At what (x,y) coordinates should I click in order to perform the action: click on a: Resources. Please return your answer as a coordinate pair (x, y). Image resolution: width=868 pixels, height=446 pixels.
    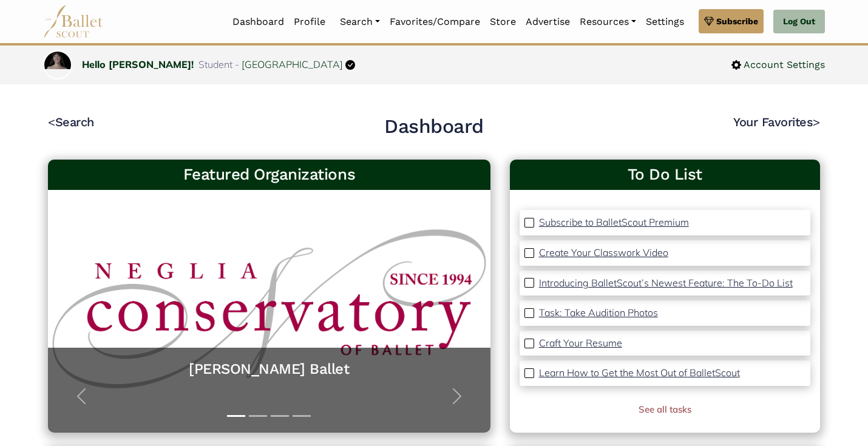
    Looking at the image, I should click on (608, 22).